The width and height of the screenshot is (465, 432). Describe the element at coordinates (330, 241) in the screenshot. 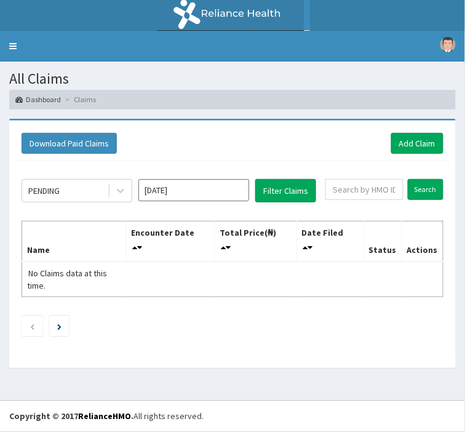

I see `th: Date Filed` at that location.